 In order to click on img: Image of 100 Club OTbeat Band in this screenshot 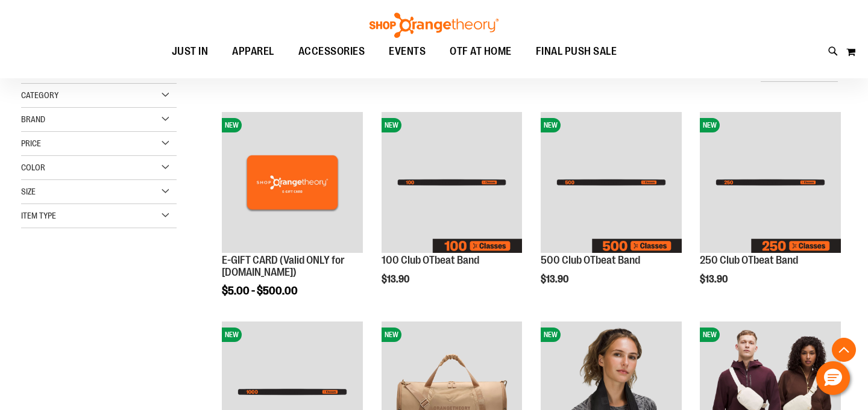, I will do `click(452, 183)`.